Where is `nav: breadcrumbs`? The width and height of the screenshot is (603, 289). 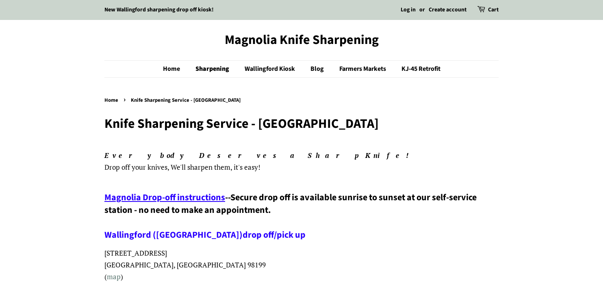
nav: breadcrumbs is located at coordinates (302, 100).